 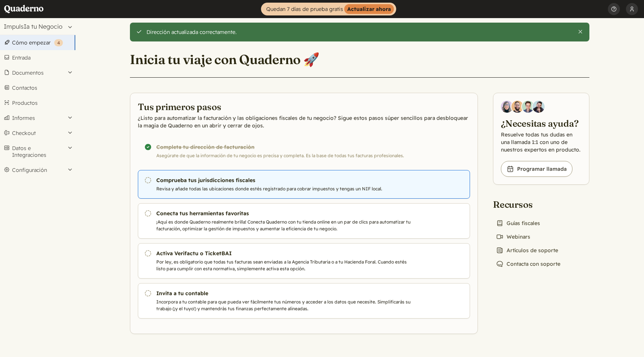 What do you see at coordinates (538, 107) in the screenshot?
I see `img: Javier Rubio, DevRel at Quaderno` at bounding box center [538, 107].